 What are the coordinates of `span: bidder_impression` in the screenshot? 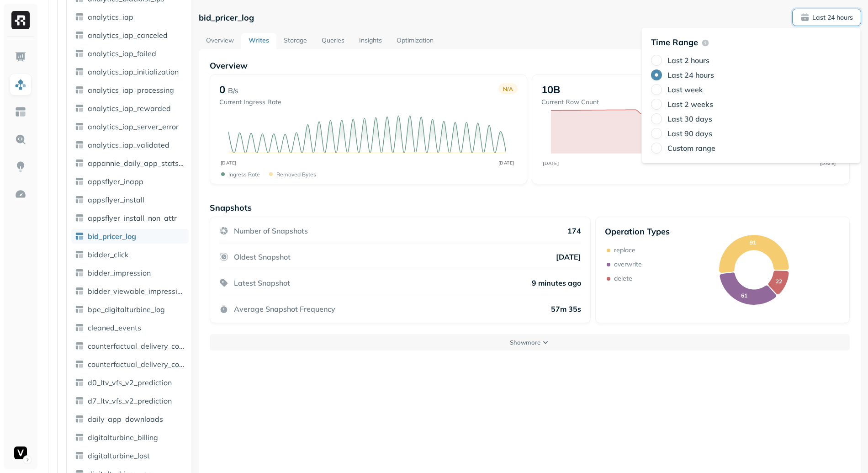 It's located at (119, 273).